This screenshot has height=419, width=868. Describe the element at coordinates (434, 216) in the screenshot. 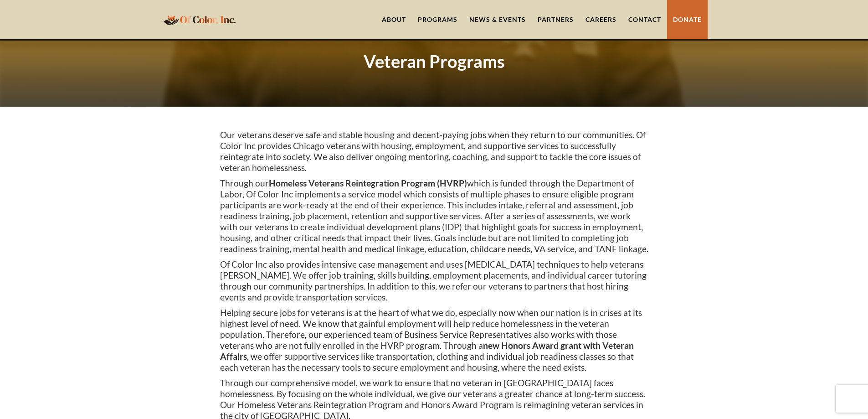

I see `p: Through our which is funded through the Department of Labor, Of Color Inc implements a service mo...` at that location.